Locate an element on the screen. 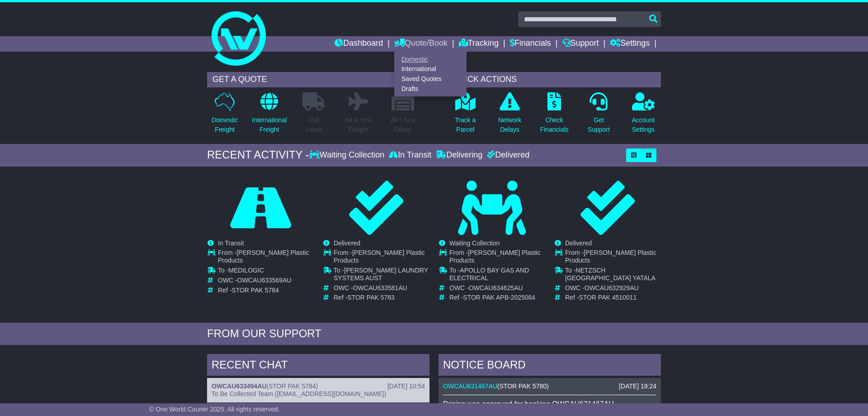  a: Drafts is located at coordinates (430, 89).